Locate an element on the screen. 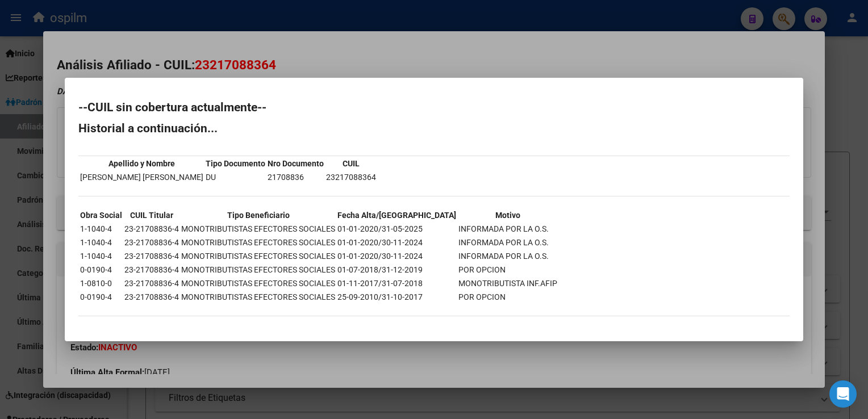  h2: Historial a continuación... is located at coordinates (434, 128).